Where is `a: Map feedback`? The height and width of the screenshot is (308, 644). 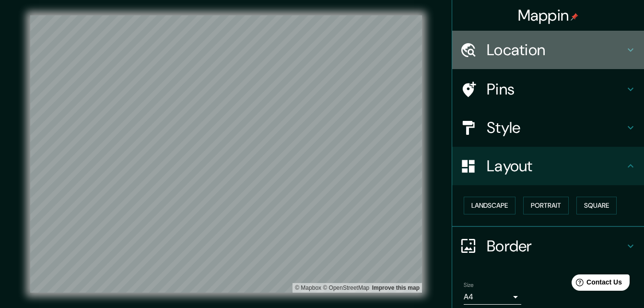
a: Map feedback is located at coordinates (395, 288).